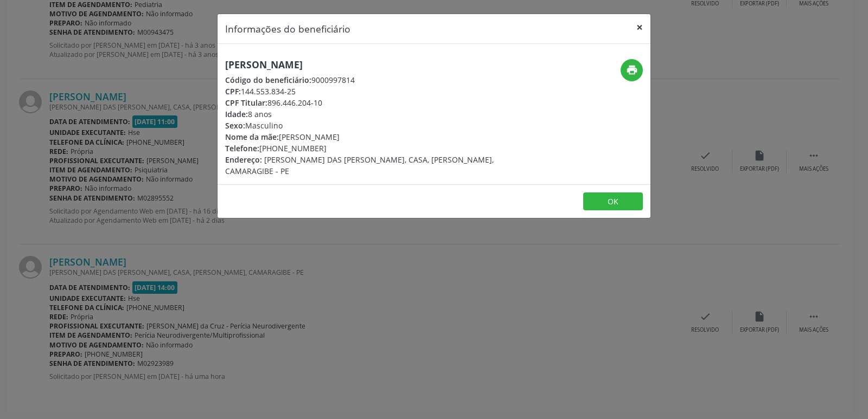 Image resolution: width=868 pixels, height=419 pixels. What do you see at coordinates (362, 80) in the screenshot?
I see `div: 9000997814` at bounding box center [362, 80].